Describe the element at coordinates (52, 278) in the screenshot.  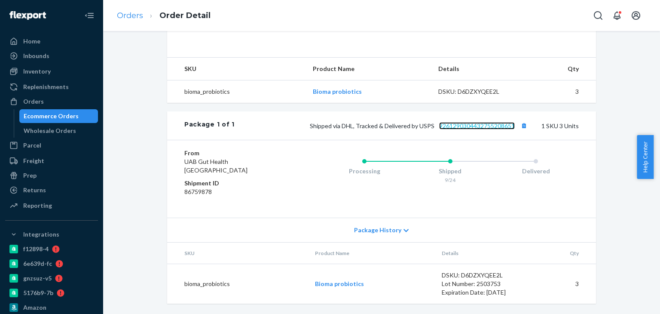
I see `a: gnzsuz-v5` at that location.